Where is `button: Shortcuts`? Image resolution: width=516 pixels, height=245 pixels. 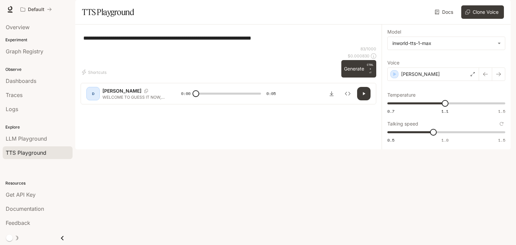
button: Shortcuts is located at coordinates (95, 72).